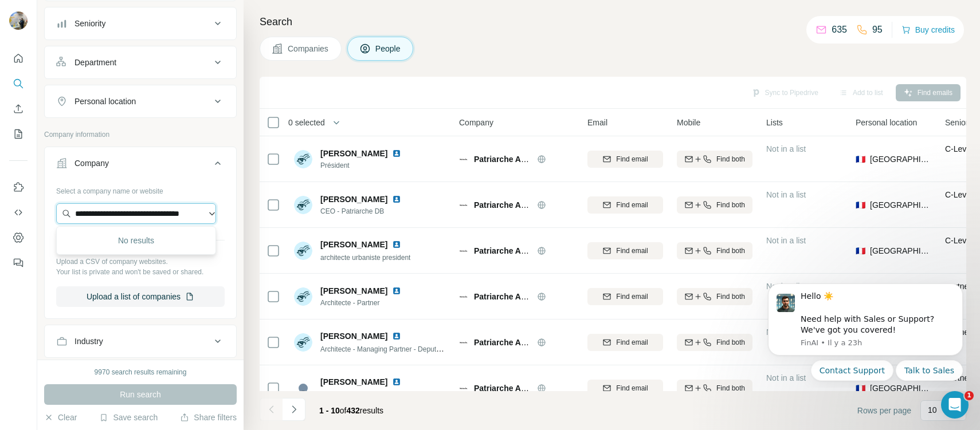  I want to click on div: Personal location, so click(105, 101).